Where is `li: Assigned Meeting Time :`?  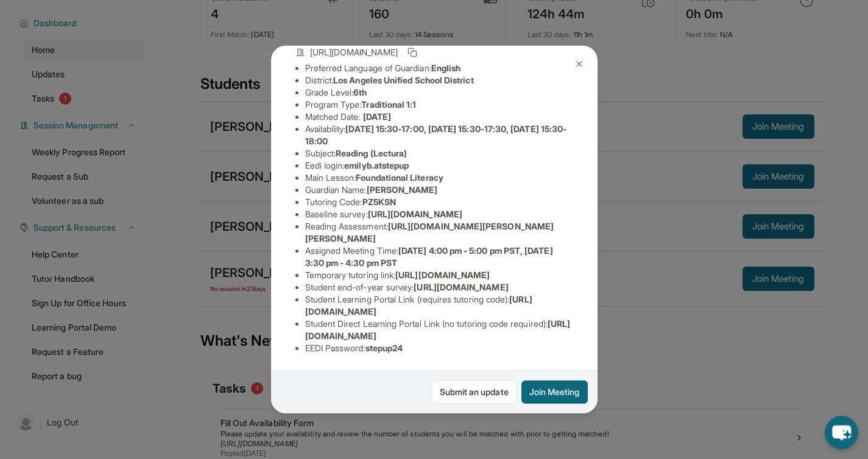 li: Assigned Meeting Time : is located at coordinates (439, 257).